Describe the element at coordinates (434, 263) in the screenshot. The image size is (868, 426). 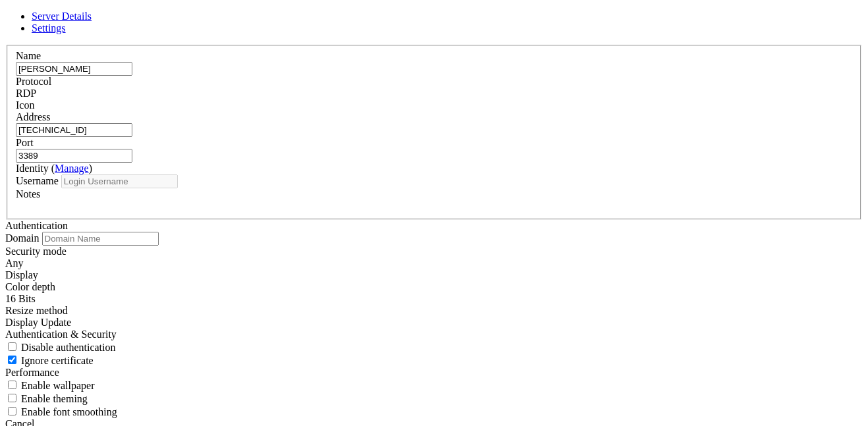
I see `div: Any` at that location.